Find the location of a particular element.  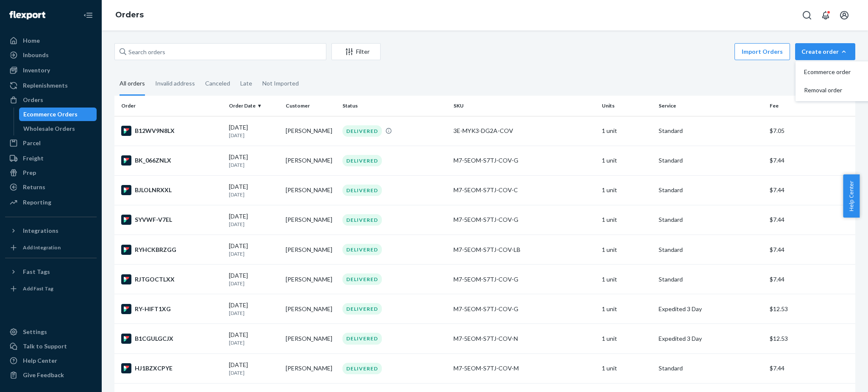

th: Status is located at coordinates (395, 106).